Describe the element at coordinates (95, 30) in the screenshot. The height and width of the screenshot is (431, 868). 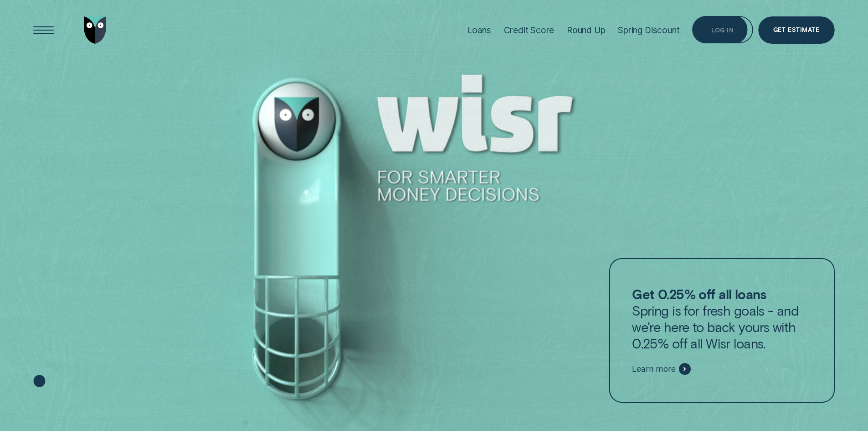
I see `img: Wisr` at that location.